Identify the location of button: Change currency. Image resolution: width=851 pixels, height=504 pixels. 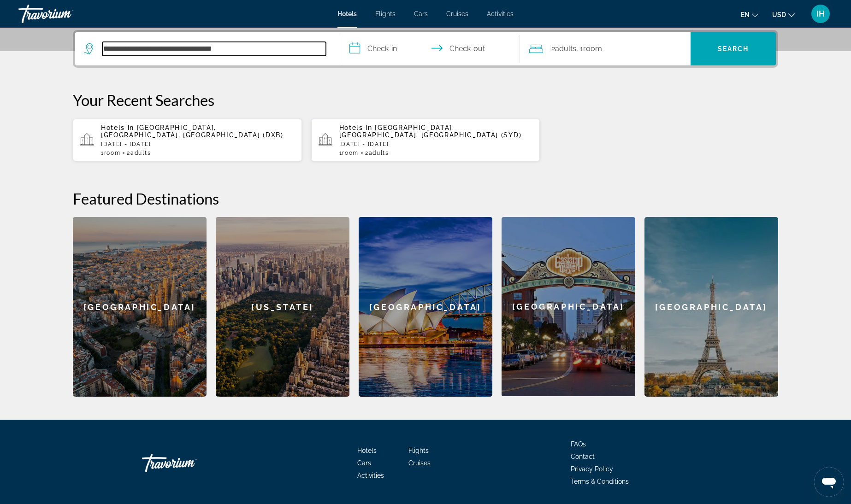
(783, 14).